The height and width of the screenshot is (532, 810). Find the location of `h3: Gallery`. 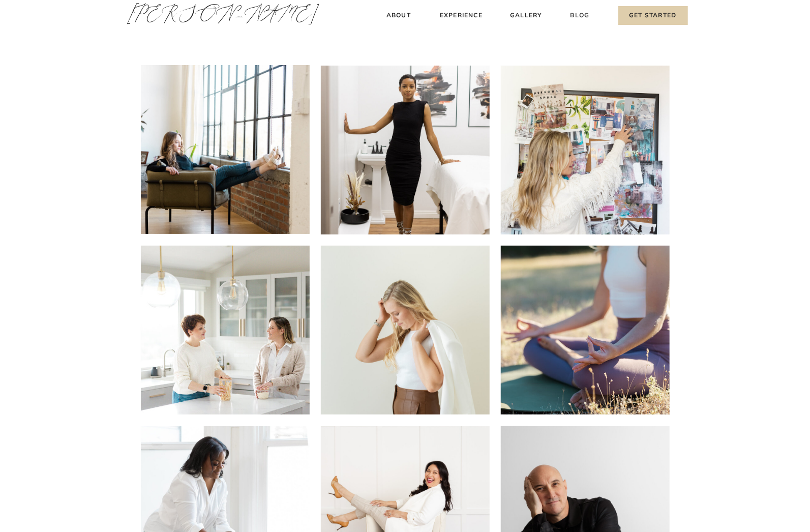

h3: Gallery is located at coordinates (527, 15).